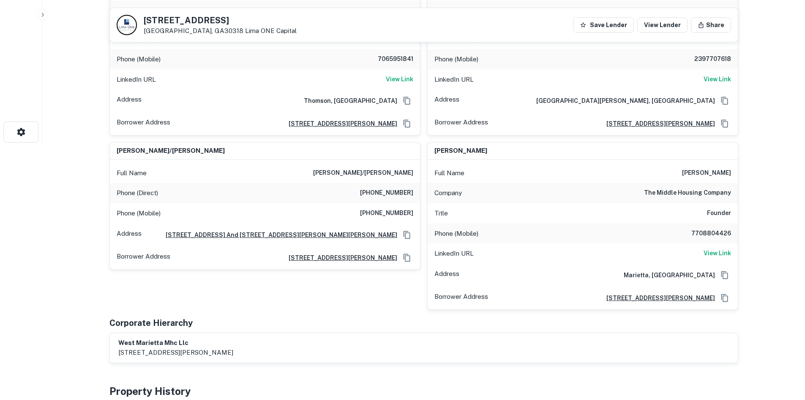 Image resolution: width=805 pixels, height=400 pixels. Describe the element at coordinates (388, 59) in the screenshot. I see `h6: 7065951841` at that location.